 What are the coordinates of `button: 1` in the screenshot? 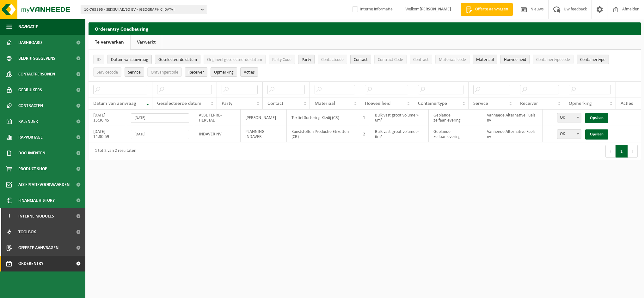 It's located at (622, 151).